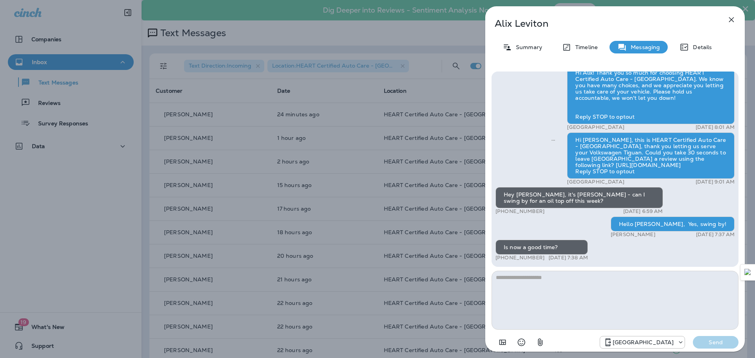 Image resolution: width=755 pixels, height=358 pixels. Describe the element at coordinates (748, 272) in the screenshot. I see `img: Detect Auto` at that location.